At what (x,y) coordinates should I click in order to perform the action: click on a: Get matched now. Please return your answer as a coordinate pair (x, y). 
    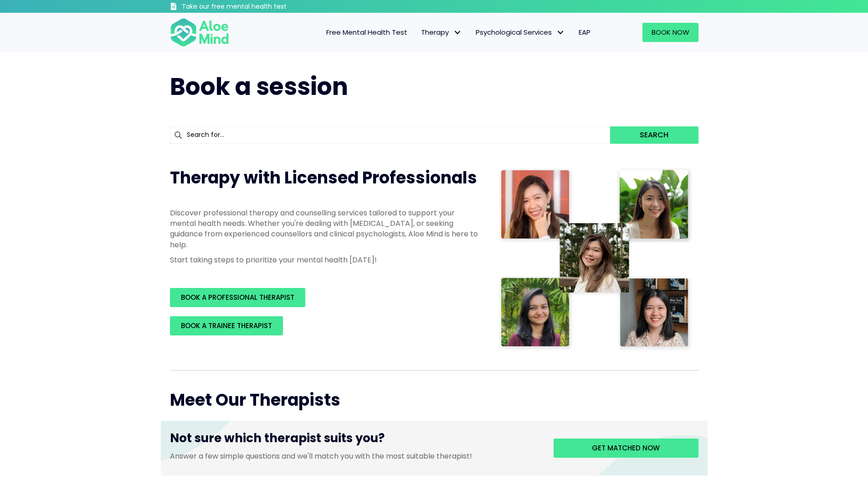
    Looking at the image, I should click on (627, 448).